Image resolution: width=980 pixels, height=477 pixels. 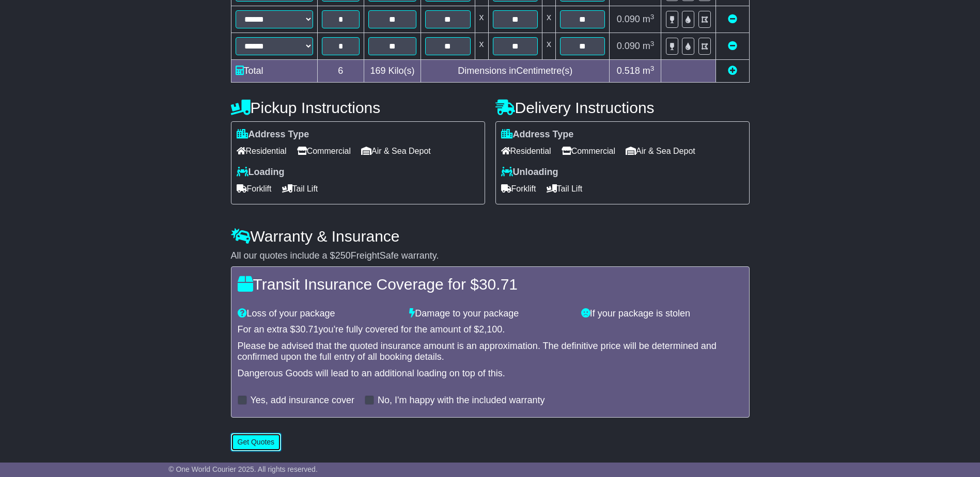 I want to click on label: No, I'm happy with the included warranty, so click(x=462, y=401).